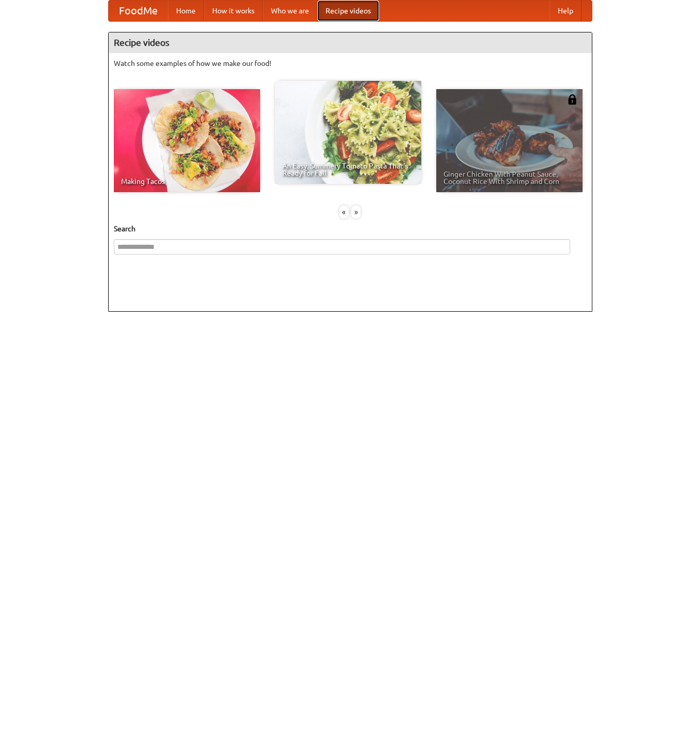 The image size is (700, 729). What do you see at coordinates (290, 11) in the screenshot?
I see `a: Who we are` at bounding box center [290, 11].